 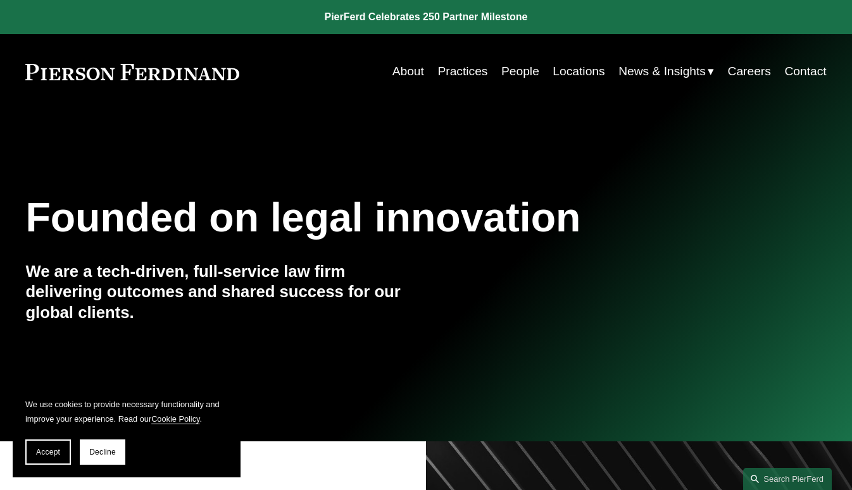 I want to click on p: We use cookies to provide necessary functionality and improve your experience. Read our ., so click(x=127, y=412).